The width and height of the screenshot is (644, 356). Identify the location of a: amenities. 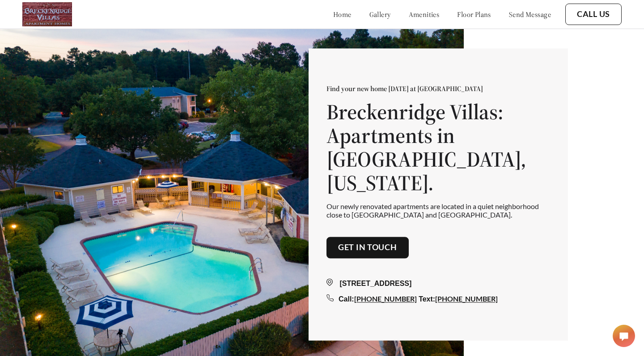
(424, 14).